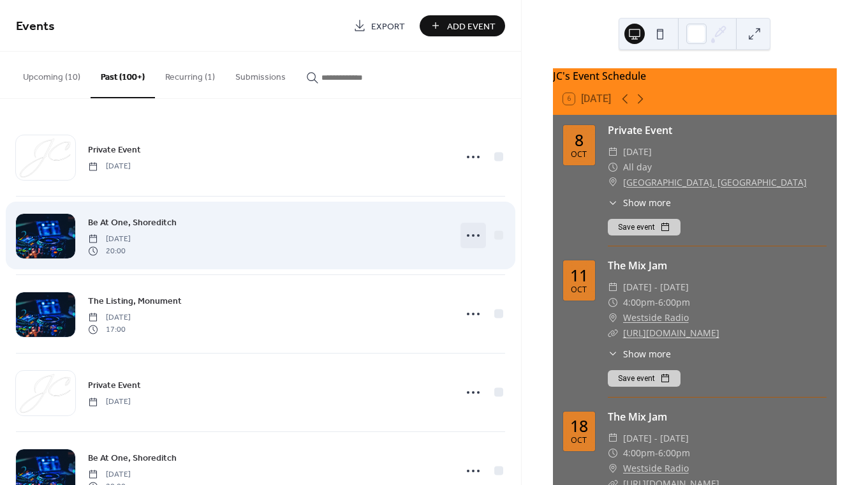 Image resolution: width=868 pixels, height=485 pixels. What do you see at coordinates (579, 275) in the screenshot?
I see `div: 11` at bounding box center [579, 275].